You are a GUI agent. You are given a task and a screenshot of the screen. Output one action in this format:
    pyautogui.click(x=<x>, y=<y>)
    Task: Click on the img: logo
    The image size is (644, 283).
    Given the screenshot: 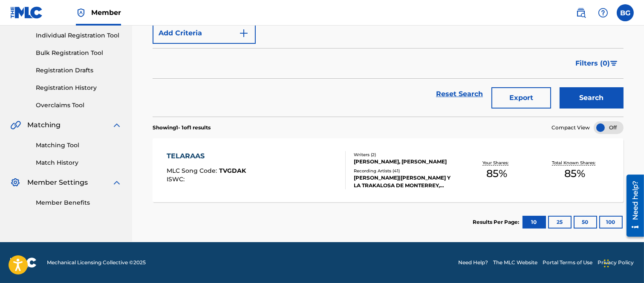 What is the action you would take?
    pyautogui.click(x=23, y=262)
    